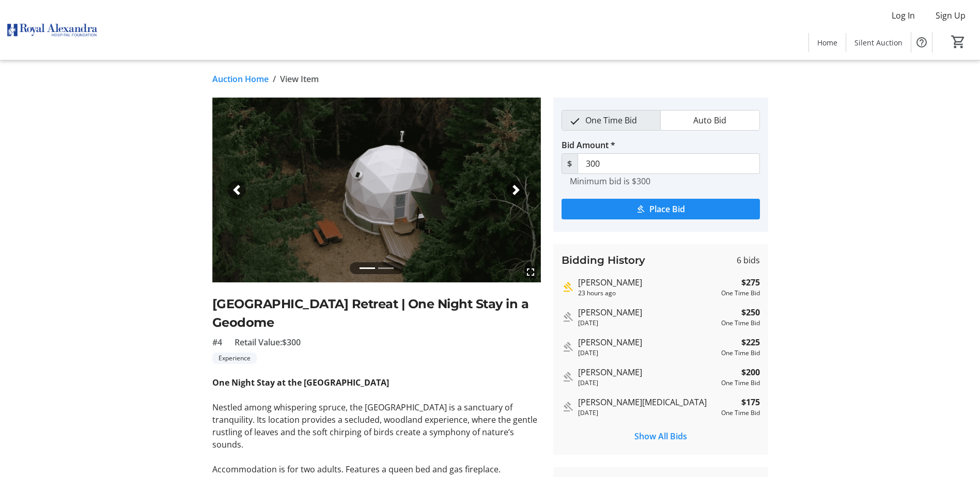  I want to click on img: Royal Alexandra Hospital Foundation's Logo, so click(52, 30).